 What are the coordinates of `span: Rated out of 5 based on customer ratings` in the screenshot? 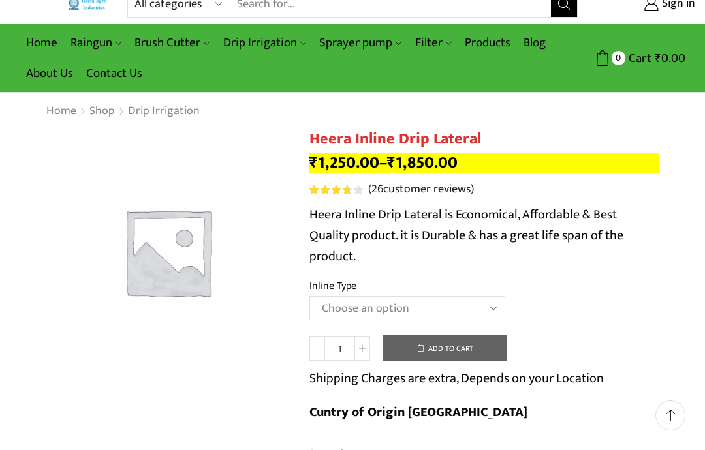 It's located at (330, 190).